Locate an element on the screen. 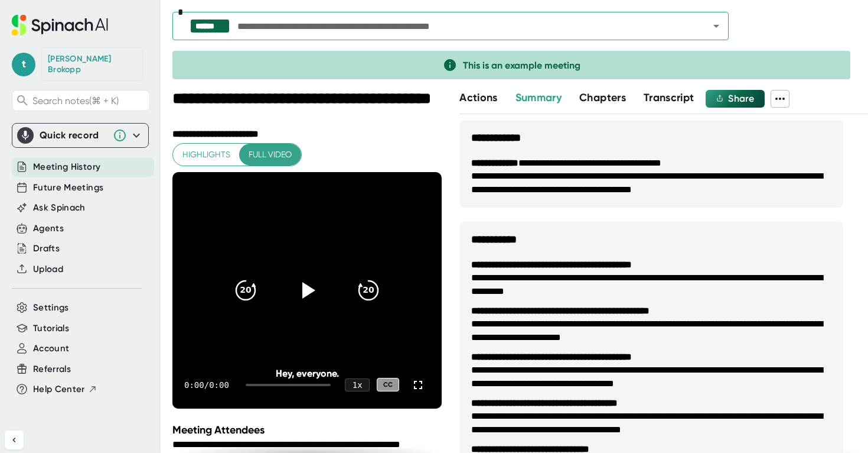 Image resolution: width=868 pixels, height=453 pixels. span: Settings is located at coordinates (51, 307).